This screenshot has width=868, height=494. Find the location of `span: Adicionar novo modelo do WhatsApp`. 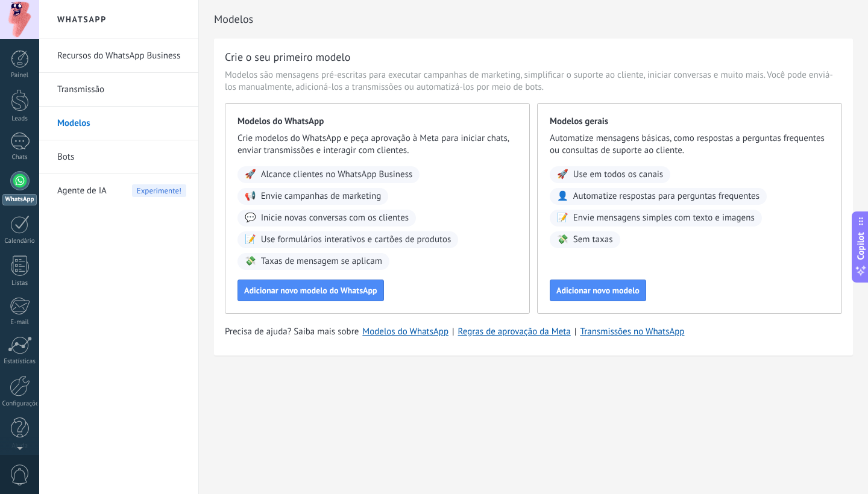

span: Adicionar novo modelo do WhatsApp is located at coordinates (310, 290).